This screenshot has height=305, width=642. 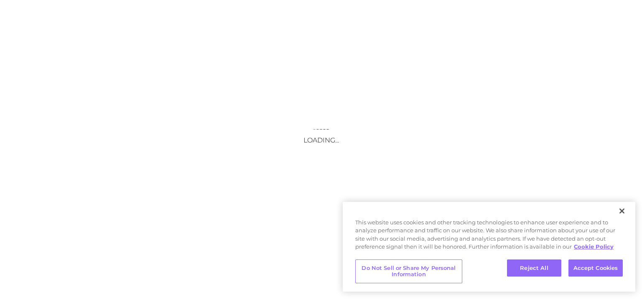 What do you see at coordinates (489, 247) in the screenshot?
I see `div: Privacy` at bounding box center [489, 247].